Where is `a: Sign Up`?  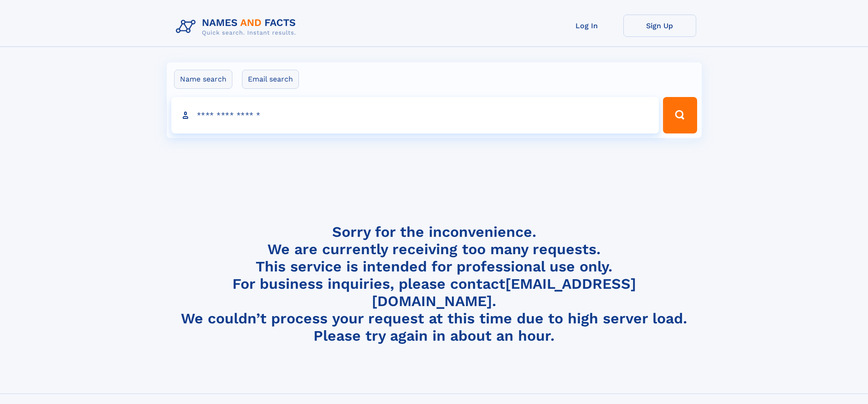 a: Sign Up is located at coordinates (660, 25).